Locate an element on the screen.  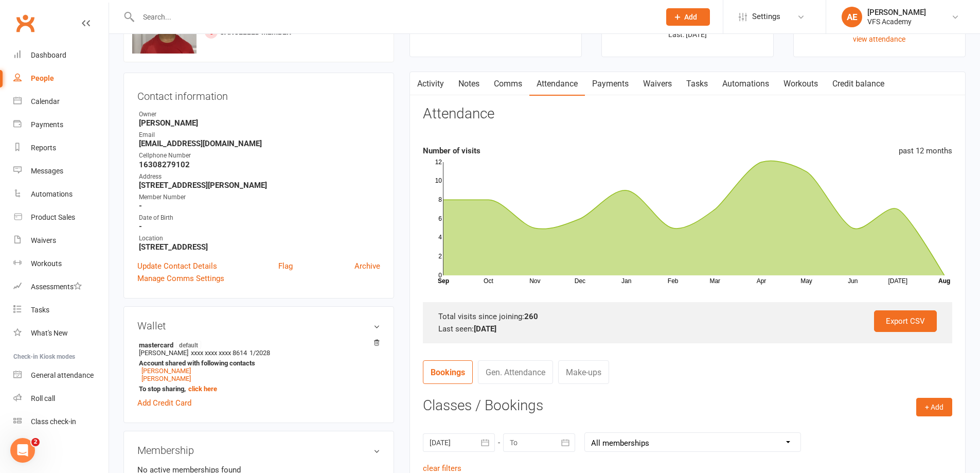
a: Gen. Attendance is located at coordinates (515, 372).